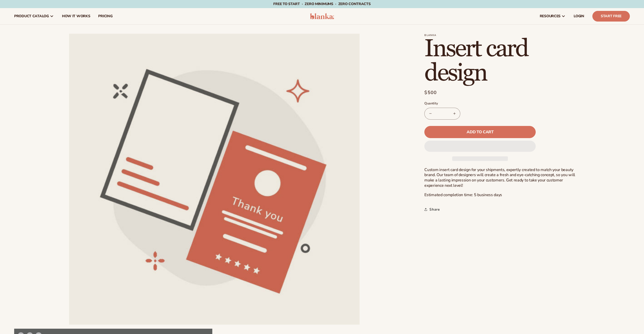 This screenshot has width=644, height=334. What do you see at coordinates (105, 16) in the screenshot?
I see `span: pricing` at bounding box center [105, 16].